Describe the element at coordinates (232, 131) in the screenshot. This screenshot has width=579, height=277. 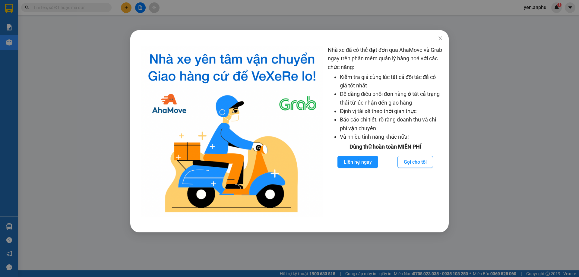
I see `img: logo` at that location.